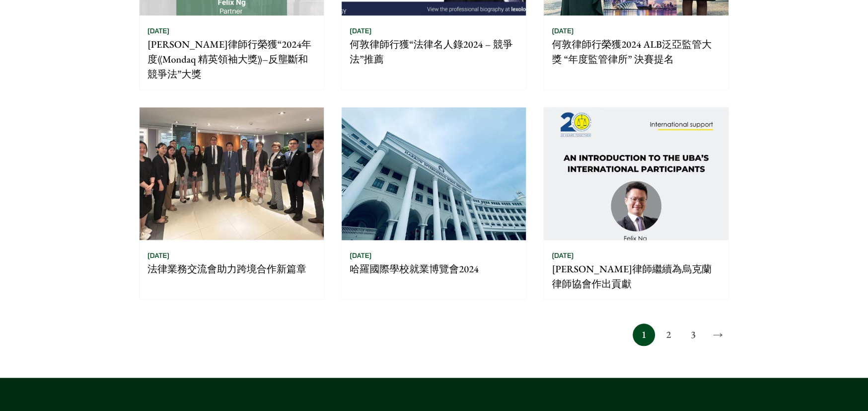  Describe the element at coordinates (643, 334) in the screenshot. I see `span: 1` at that location.